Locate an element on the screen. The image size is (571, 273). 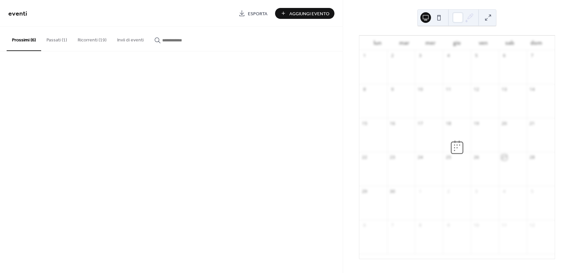
div: 18 is located at coordinates (448, 123).